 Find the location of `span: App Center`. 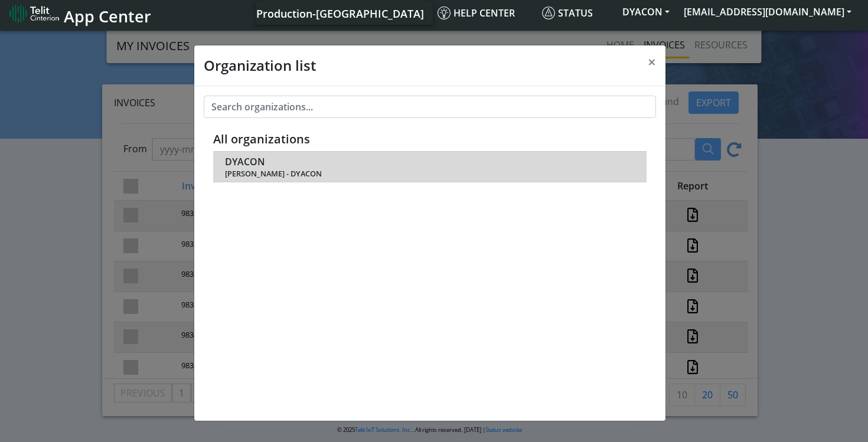

span: App Center is located at coordinates (107, 16).